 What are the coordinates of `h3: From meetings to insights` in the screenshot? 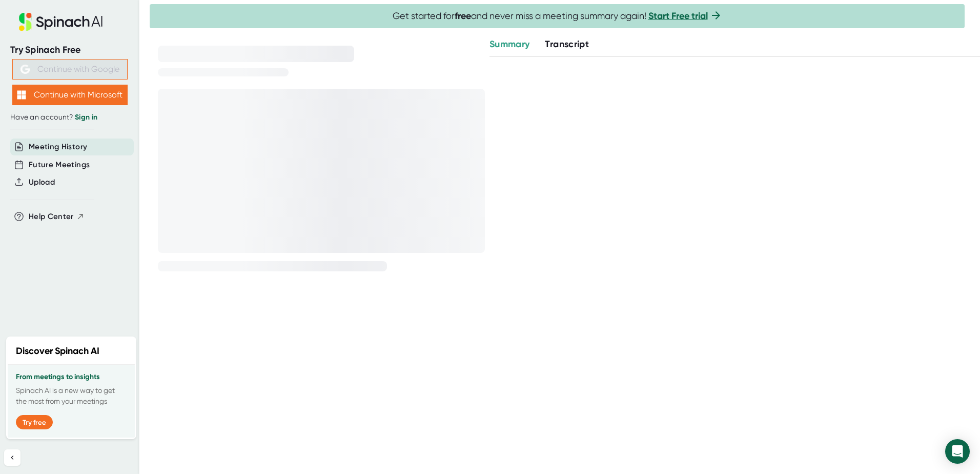 It's located at (71, 377).